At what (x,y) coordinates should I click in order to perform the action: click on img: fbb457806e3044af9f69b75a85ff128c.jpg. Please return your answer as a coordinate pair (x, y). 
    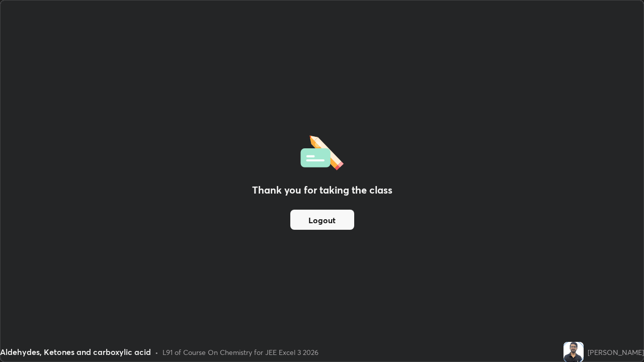
    Looking at the image, I should click on (574, 352).